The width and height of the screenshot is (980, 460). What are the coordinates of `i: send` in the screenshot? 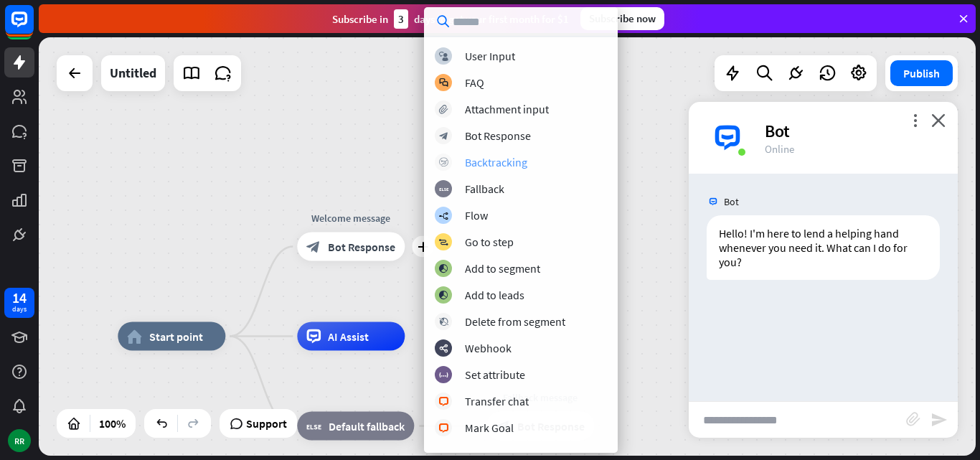 It's located at (938, 419).